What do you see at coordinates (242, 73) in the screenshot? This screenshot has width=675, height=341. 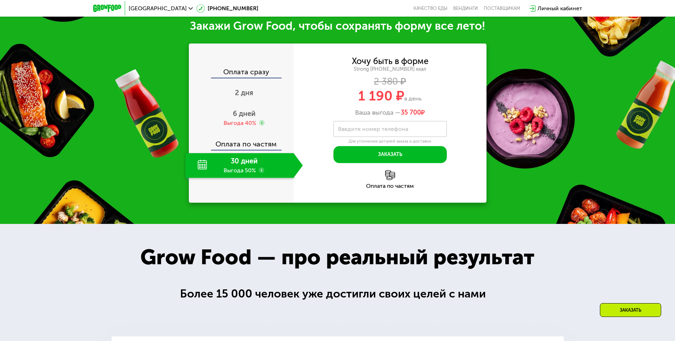 I see `div: Оплата сразу` at bounding box center [242, 73].